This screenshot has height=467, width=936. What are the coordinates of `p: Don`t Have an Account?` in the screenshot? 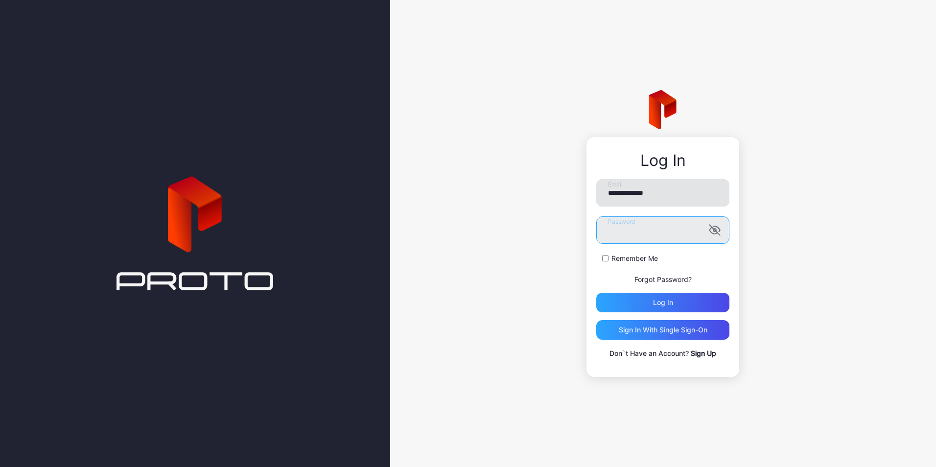 It's located at (663, 353).